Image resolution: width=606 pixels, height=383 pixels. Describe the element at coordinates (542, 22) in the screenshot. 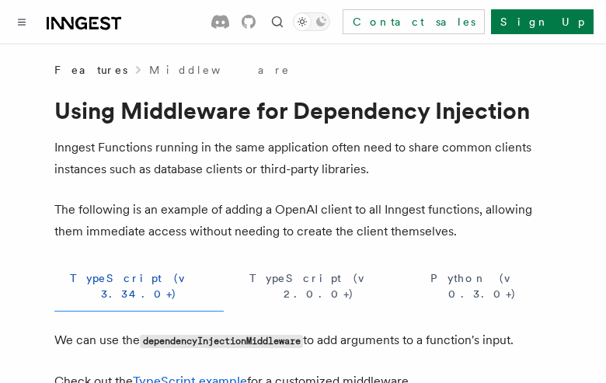

I see `a: Sign Up` at that location.